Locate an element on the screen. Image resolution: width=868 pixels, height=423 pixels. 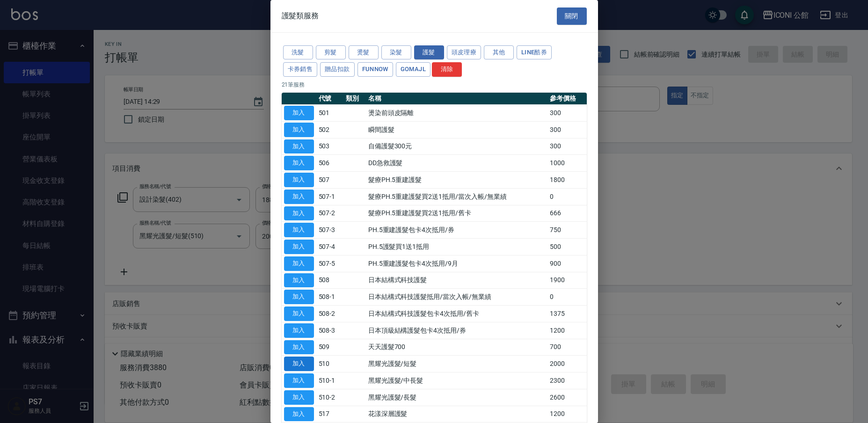
th: 代號 is located at coordinates (330, 98).